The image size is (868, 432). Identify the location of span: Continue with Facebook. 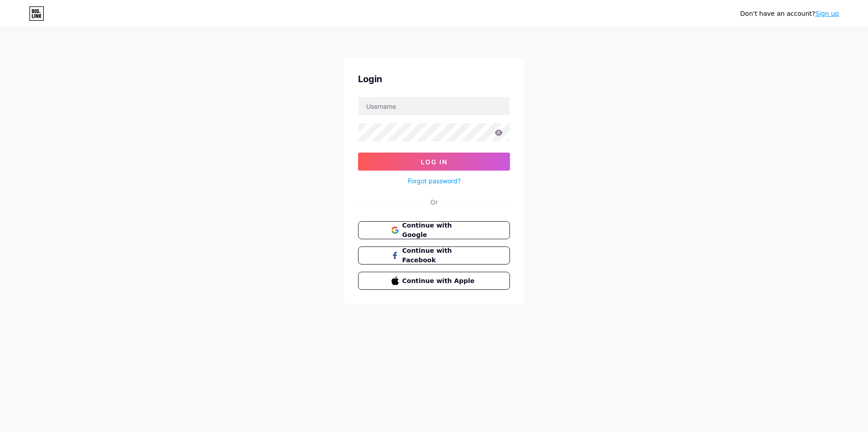
(439, 256).